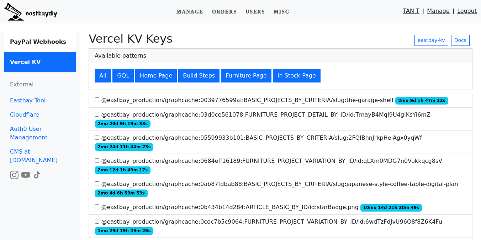 Image resolution: width=481 pixels, height=240 pixels. I want to click on input: @eastbay_production/graphcache:0ab87fdbab88:BASIC_PROJECTS_BY_CRITERIA/slug:japanese-style-coffee..., so click(97, 184).